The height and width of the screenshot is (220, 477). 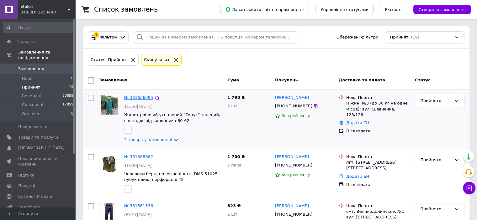 I want to click on span: Замовлення та повідомлення, so click(x=47, y=55).